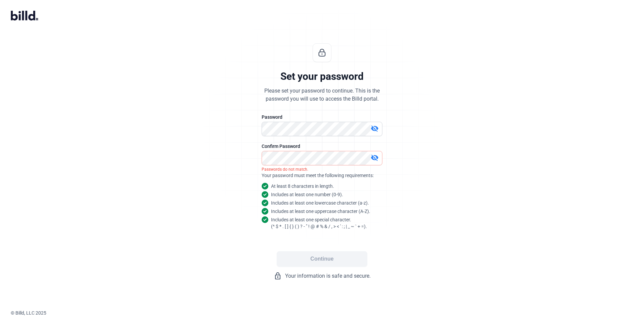 This screenshot has width=644, height=327. I want to click on div: © Billd, LLC 2025, so click(327, 313).